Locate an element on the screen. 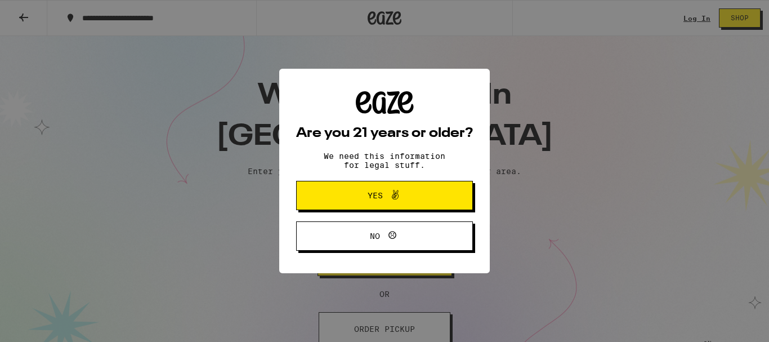  p: We need this information for legal stuff. is located at coordinates (385, 160).